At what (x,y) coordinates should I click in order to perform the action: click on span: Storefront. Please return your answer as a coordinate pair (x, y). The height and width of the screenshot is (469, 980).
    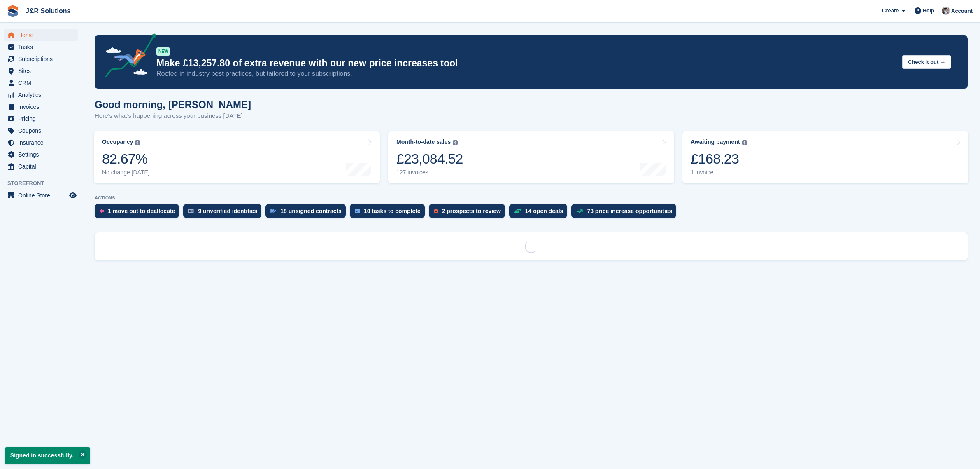
    Looking at the image, I should click on (45, 184).